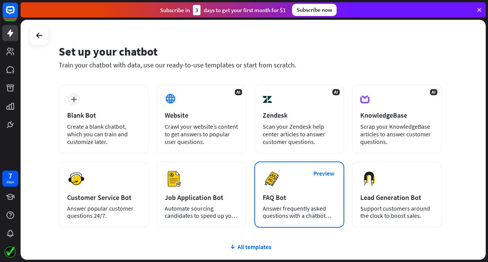 The width and height of the screenshot is (488, 262). I want to click on div: Train your chatbot with data, use our ready-to-use templates or start from scratch., so click(250, 65).